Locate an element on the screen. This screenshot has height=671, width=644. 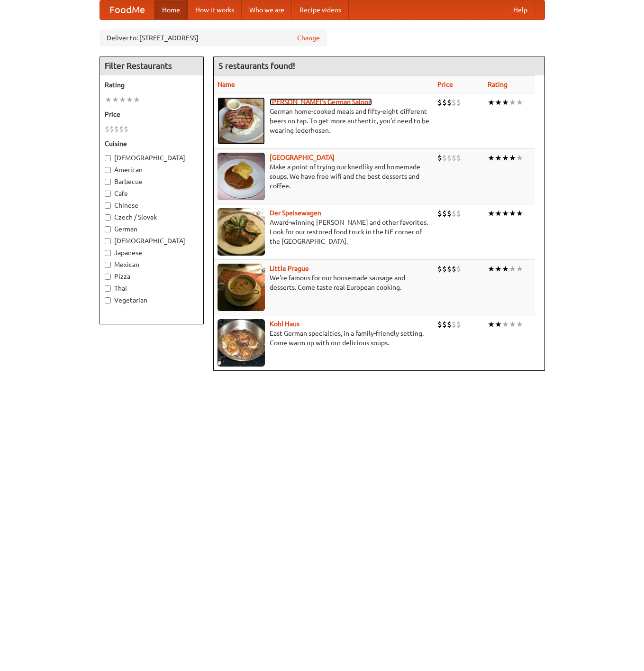
label: Vegetarian is located at coordinates (151, 300).